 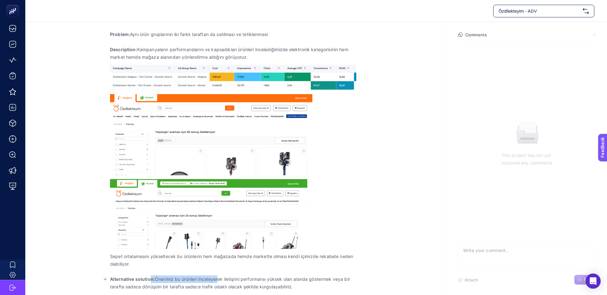 What do you see at coordinates (209, 214) in the screenshot?
I see `img: 1758192400186-image.png` at bounding box center [209, 214].